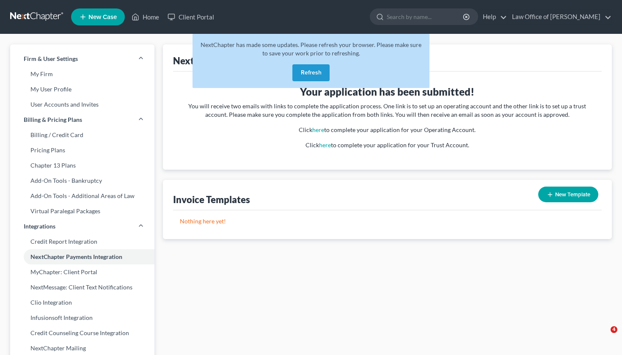 This screenshot has width=622, height=355. I want to click on a: My User Profile, so click(82, 89).